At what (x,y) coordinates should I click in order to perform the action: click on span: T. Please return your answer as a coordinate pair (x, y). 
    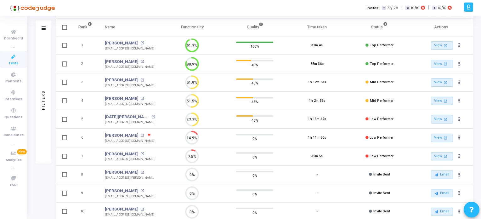
    Looking at the image, I should click on (383, 8).